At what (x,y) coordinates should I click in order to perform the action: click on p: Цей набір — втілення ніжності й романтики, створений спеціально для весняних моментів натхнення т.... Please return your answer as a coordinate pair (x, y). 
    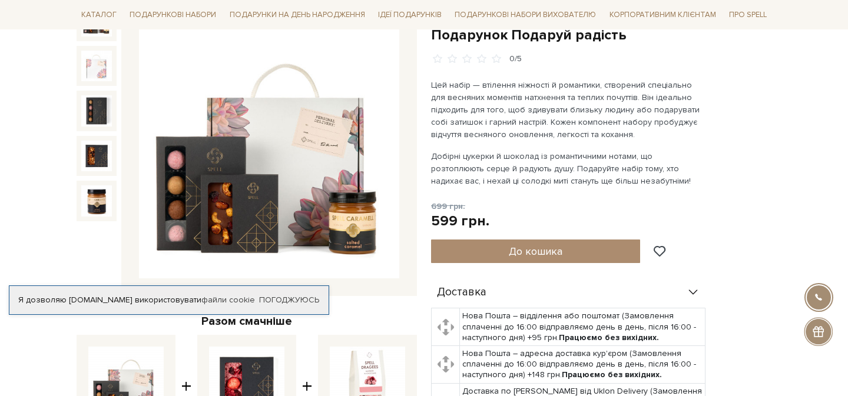
    Looking at the image, I should click on (569, 110).